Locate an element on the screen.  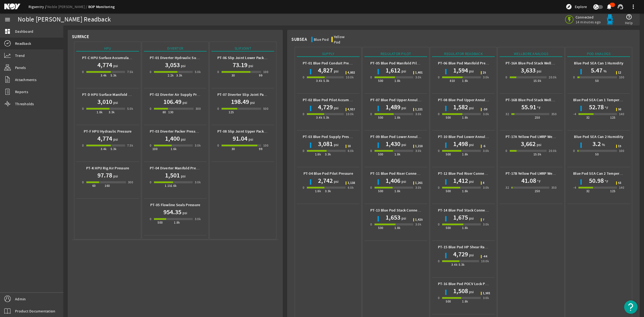
b: PT-03 Diverter Packer Pressure is located at coordinates (175, 131).